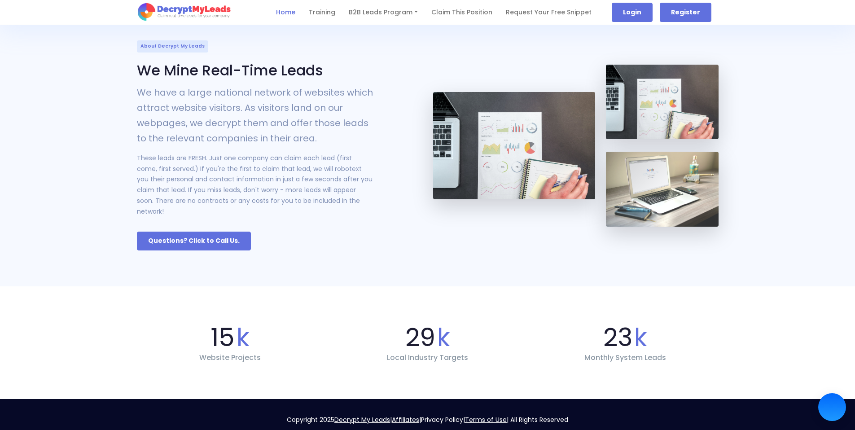  I want to click on a: Terms of Use, so click(486, 420).